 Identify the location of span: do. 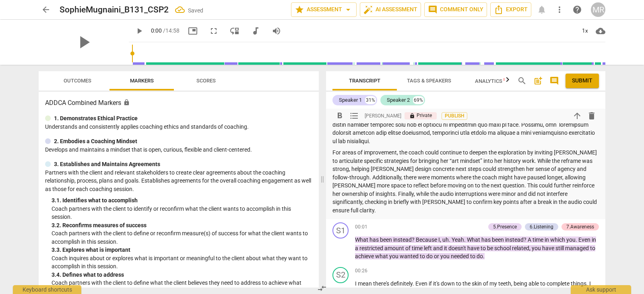
(430, 256).